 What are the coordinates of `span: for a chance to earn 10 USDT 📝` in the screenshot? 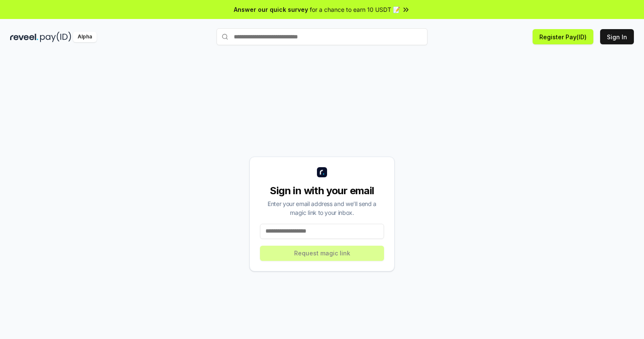 It's located at (355, 9).